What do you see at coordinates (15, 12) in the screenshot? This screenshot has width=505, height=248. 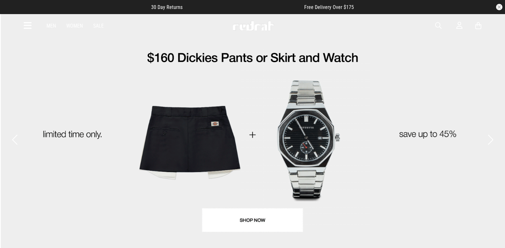 I see `button: Open LiveChat chat widget` at bounding box center [15, 12].